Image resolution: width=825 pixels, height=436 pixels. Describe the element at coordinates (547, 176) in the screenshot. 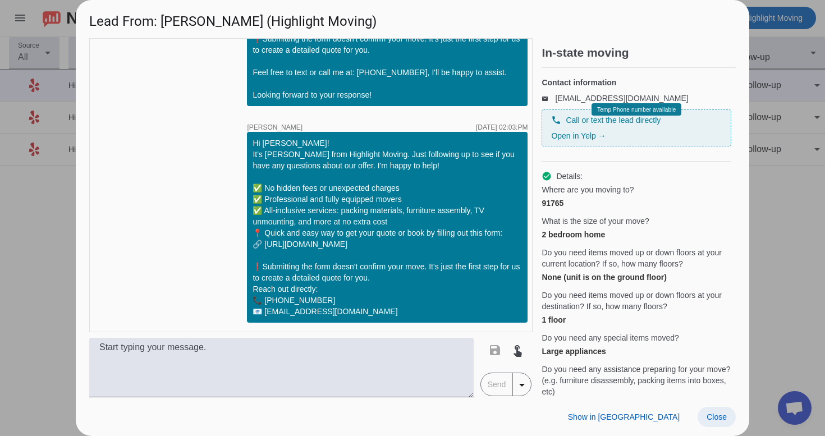

I see `mat-icon: check_circle` at that location.